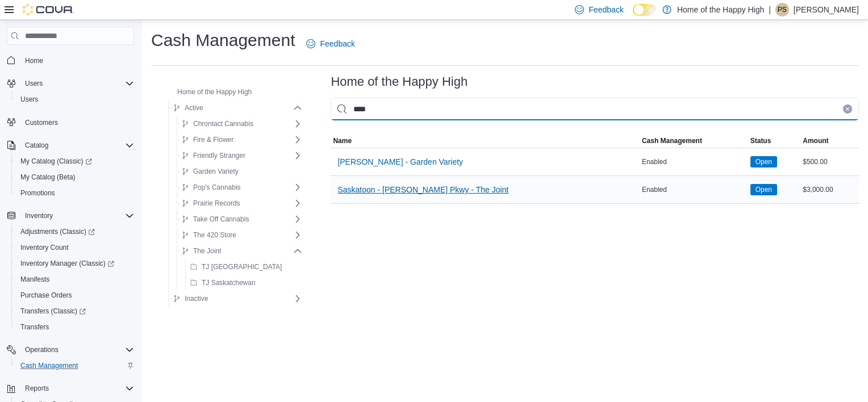  What do you see at coordinates (49, 366) in the screenshot?
I see `a: Cash Management` at bounding box center [49, 366].